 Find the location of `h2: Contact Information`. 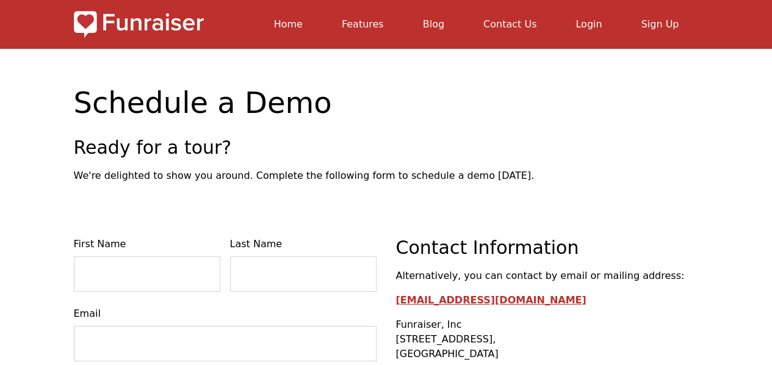

h2: Contact Information is located at coordinates (547, 248).